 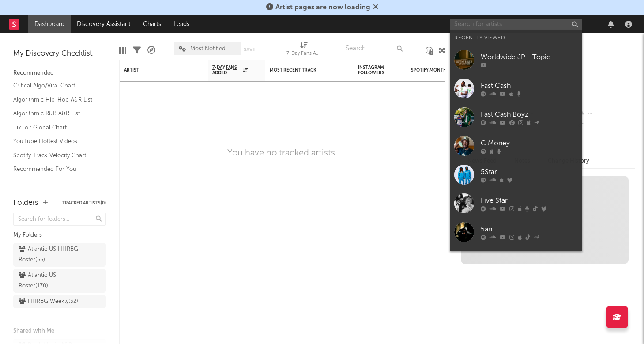 What do you see at coordinates (56, 156) in the screenshot?
I see `a: Spotify Track Velocity Chart` at bounding box center [56, 156].